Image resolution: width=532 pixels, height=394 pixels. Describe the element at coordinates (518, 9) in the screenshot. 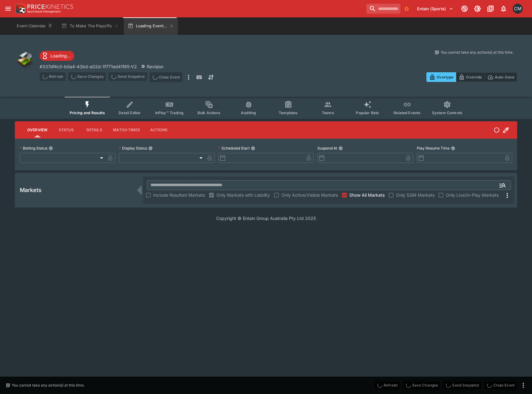

I see `div: Cameron Matheson` at that location.